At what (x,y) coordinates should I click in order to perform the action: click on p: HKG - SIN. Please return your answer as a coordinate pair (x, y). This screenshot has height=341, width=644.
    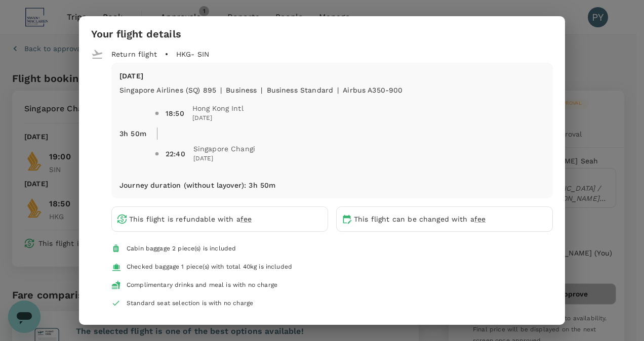
    Looking at the image, I should click on (193, 54).